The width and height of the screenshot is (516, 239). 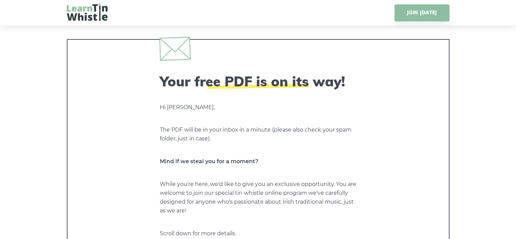 I want to click on img: envelope.svg, so click(x=175, y=49).